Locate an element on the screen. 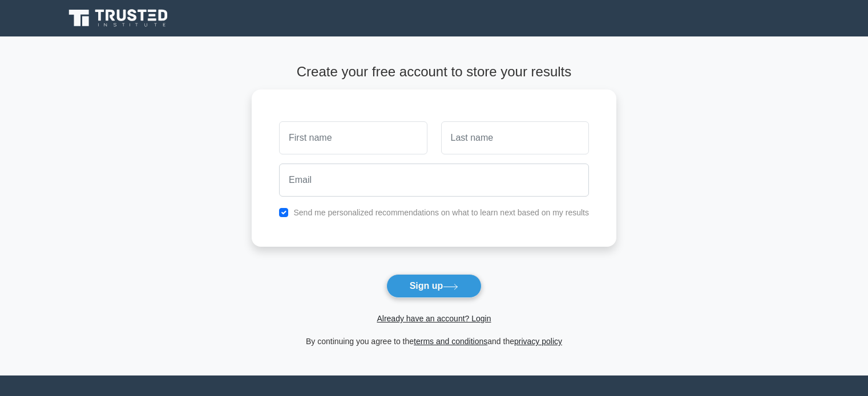 This screenshot has height=396, width=868. input: Email is located at coordinates (434, 180).